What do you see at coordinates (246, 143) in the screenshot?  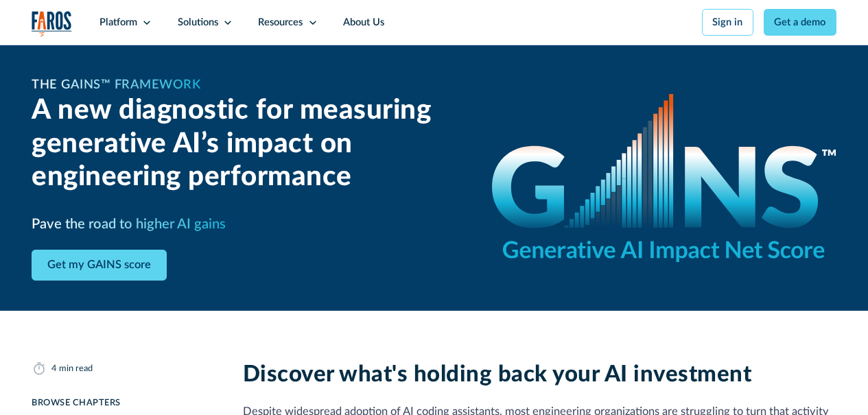 I see `h2: A new diagnostic for measuring generative AI’s impact on engineering performance` at bounding box center [246, 143].